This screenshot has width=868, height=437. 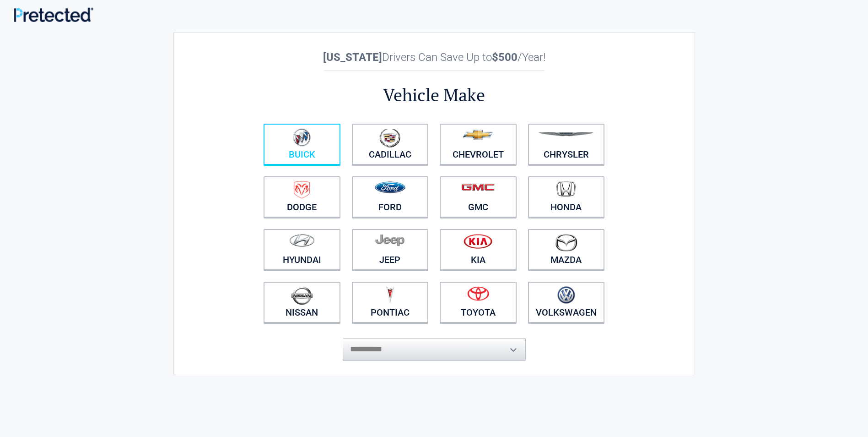 What do you see at coordinates (54, 14) in the screenshot?
I see `img: Main Logo` at bounding box center [54, 14].